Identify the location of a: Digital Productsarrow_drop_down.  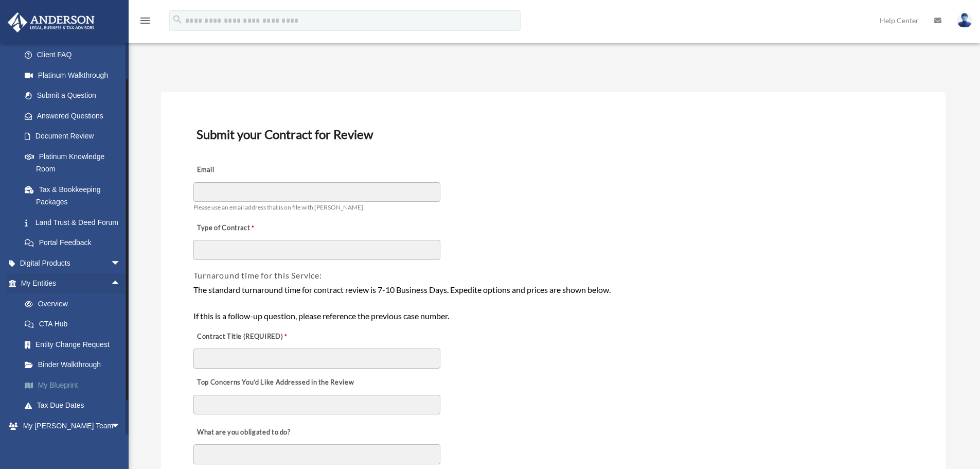
(72, 263).